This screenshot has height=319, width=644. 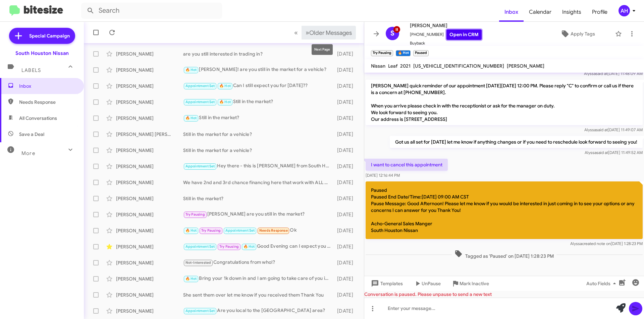 I want to click on span: Apply Tags, so click(x=583, y=34).